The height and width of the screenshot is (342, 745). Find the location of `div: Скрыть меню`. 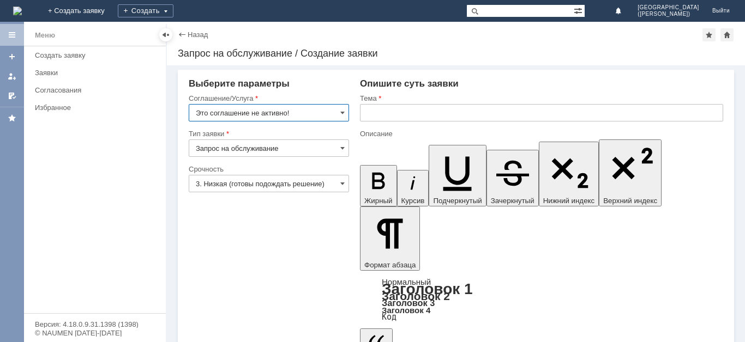

div: Скрыть меню is located at coordinates (166, 35).